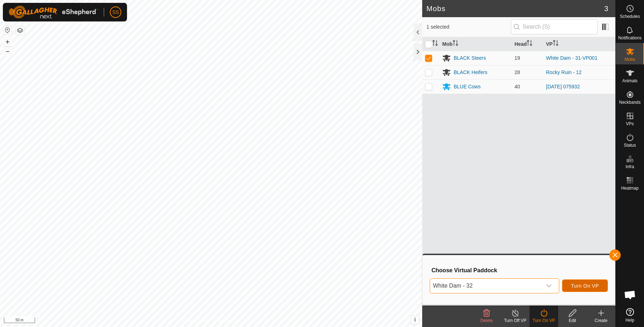 This screenshot has height=327, width=644. Describe the element at coordinates (630, 38) in the screenshot. I see `span: Notifications` at that location.